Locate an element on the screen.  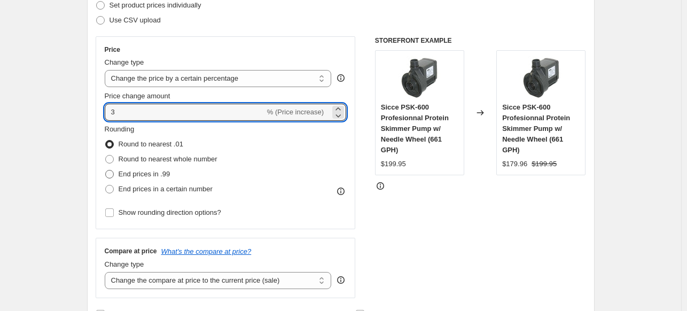
span: Round to nearest .01 is located at coordinates (151, 144).